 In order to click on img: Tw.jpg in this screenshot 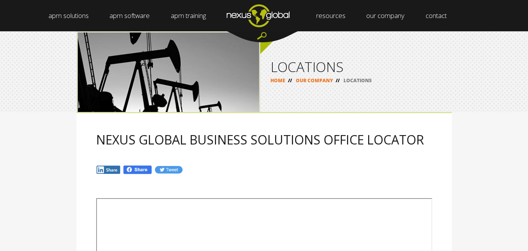, I will do `click(169, 169)`.